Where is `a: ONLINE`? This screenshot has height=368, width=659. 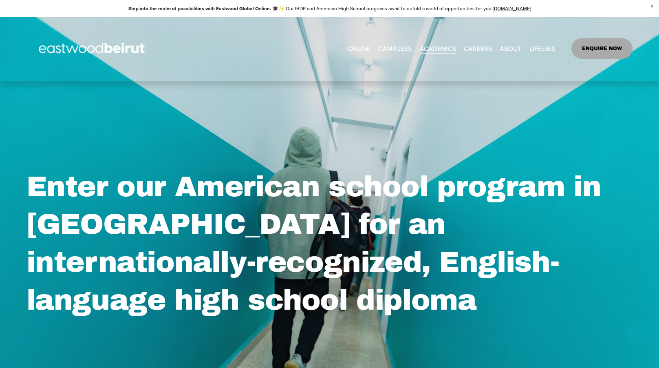
a: ONLINE is located at coordinates (359, 49).